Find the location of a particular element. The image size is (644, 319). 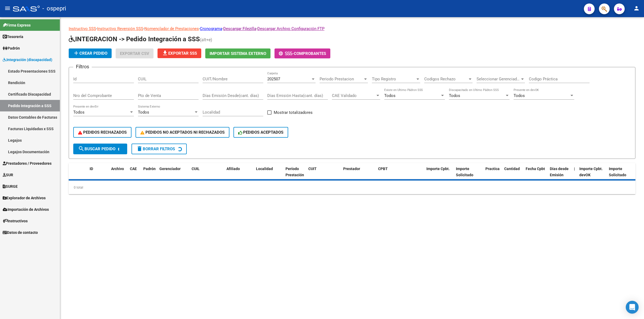

mat-icon: menu is located at coordinates (7, 8).